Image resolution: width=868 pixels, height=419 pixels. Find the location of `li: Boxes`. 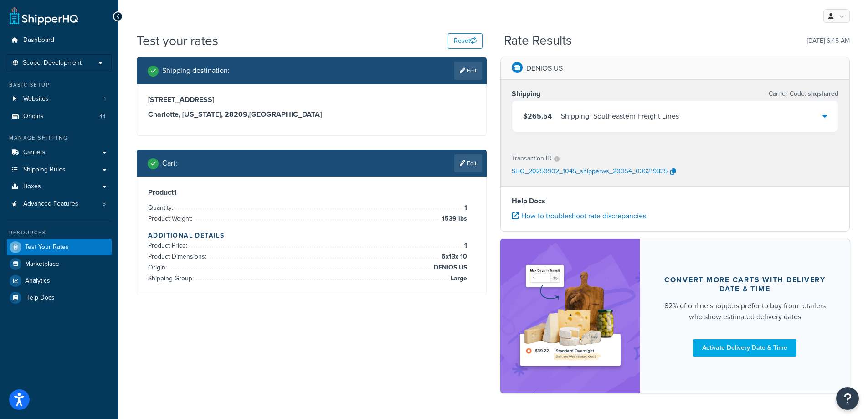

li: Boxes is located at coordinates (59, 186).